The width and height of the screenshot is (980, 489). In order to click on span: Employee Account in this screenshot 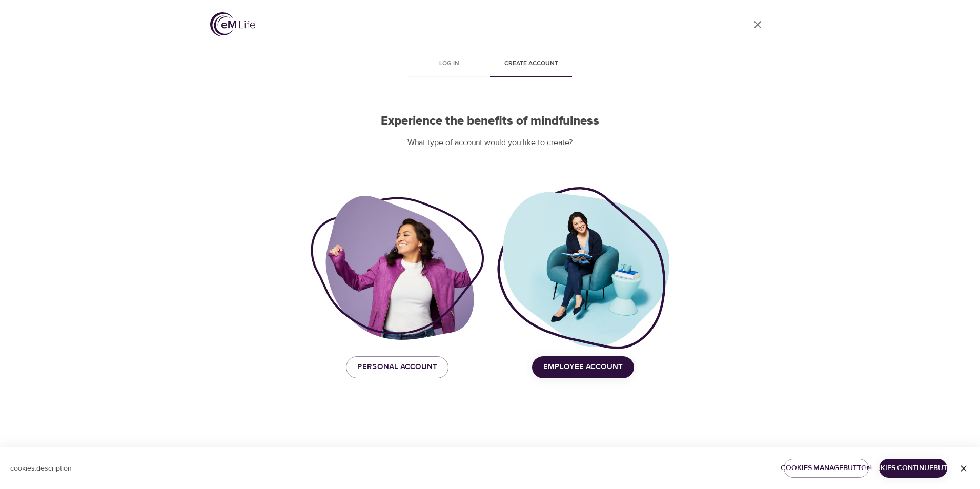, I will do `click(583, 367)`.